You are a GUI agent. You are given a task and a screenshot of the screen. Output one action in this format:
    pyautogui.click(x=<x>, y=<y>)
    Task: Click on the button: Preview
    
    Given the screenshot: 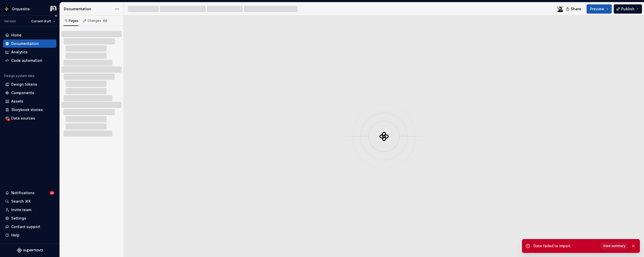 What is the action you would take?
    pyautogui.click(x=599, y=9)
    